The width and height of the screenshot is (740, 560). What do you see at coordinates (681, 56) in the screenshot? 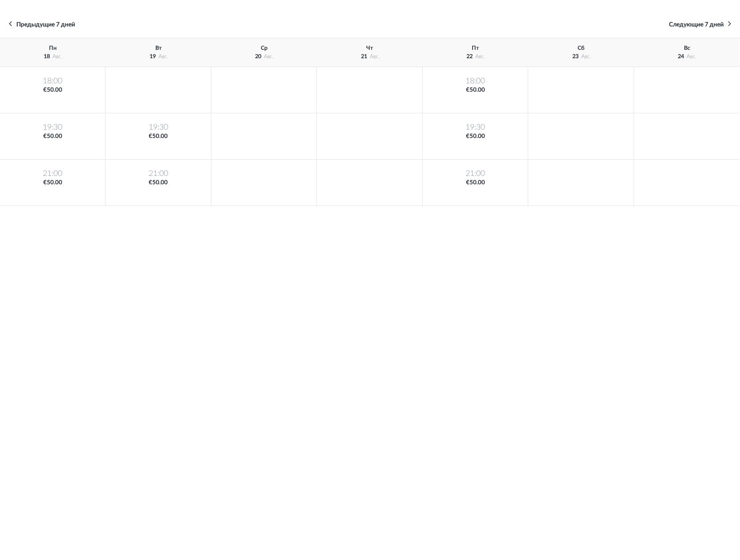
I see `span: 24` at bounding box center [681, 56].